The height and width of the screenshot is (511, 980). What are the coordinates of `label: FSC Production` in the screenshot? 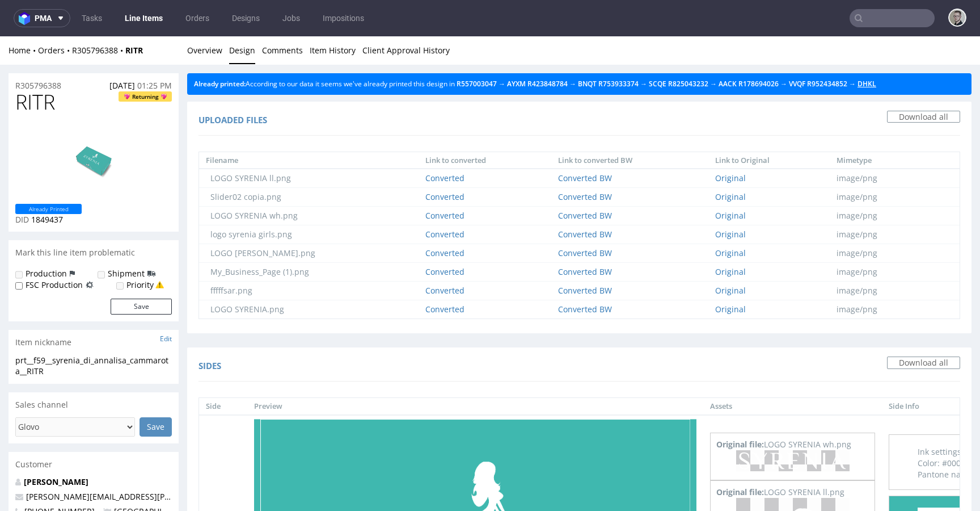 It's located at (54, 249).